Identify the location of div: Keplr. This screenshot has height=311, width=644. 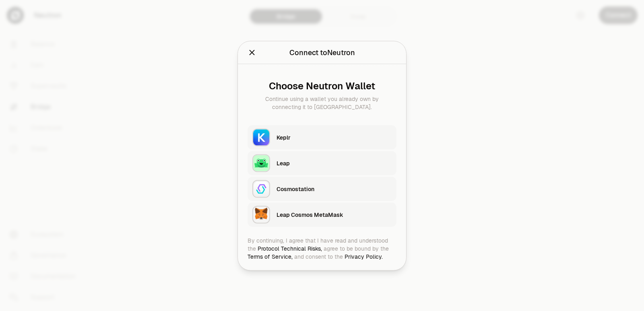
(334, 137).